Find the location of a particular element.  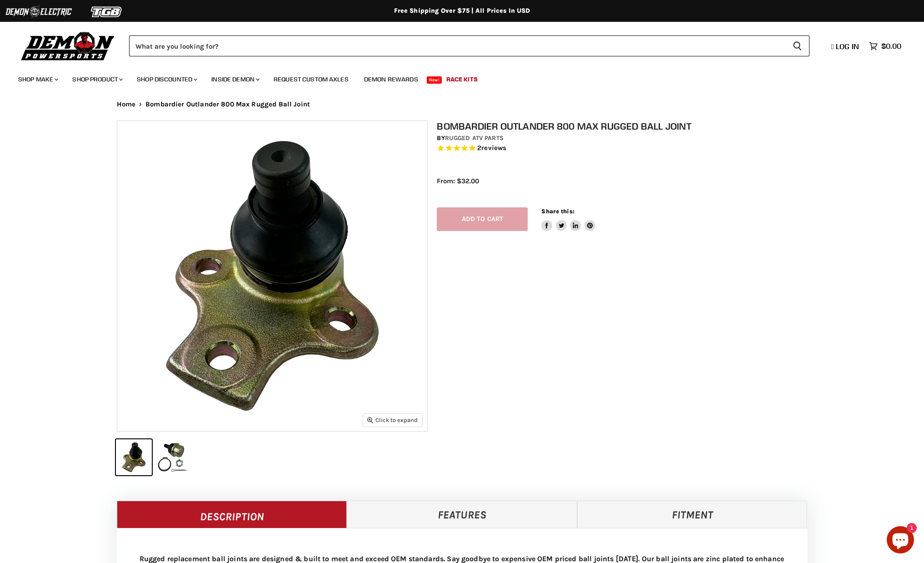

a: Race Kits is located at coordinates (462, 79).